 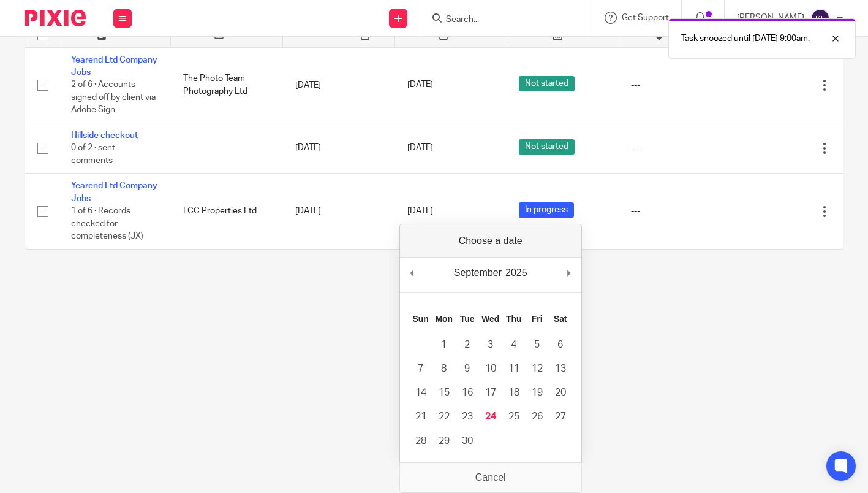 I want to click on button: Previous Month, so click(x=412, y=273).